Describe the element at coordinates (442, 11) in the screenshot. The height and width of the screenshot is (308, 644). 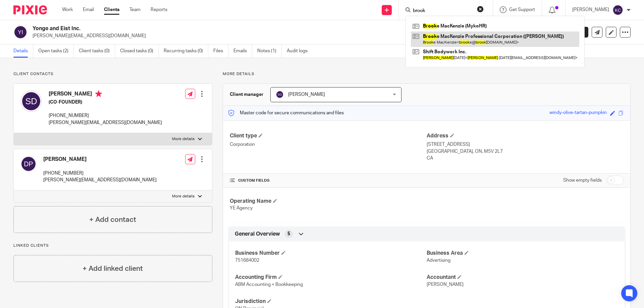
I see `input: Search` at that location.